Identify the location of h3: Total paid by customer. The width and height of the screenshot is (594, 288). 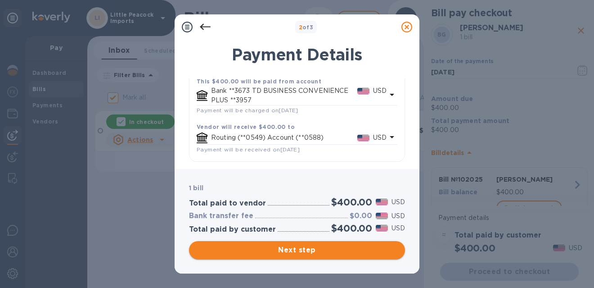
(232, 229).